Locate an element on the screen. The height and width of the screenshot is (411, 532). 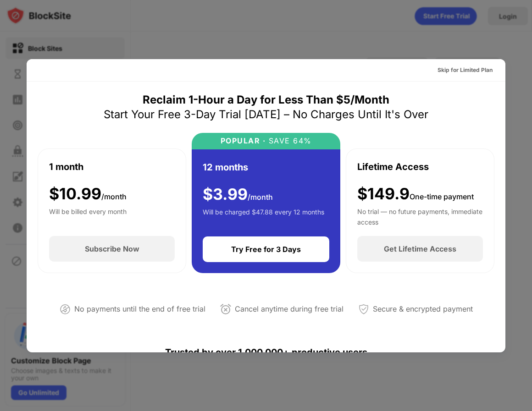
div: Cancel anytime during free trial is located at coordinates (289, 309).